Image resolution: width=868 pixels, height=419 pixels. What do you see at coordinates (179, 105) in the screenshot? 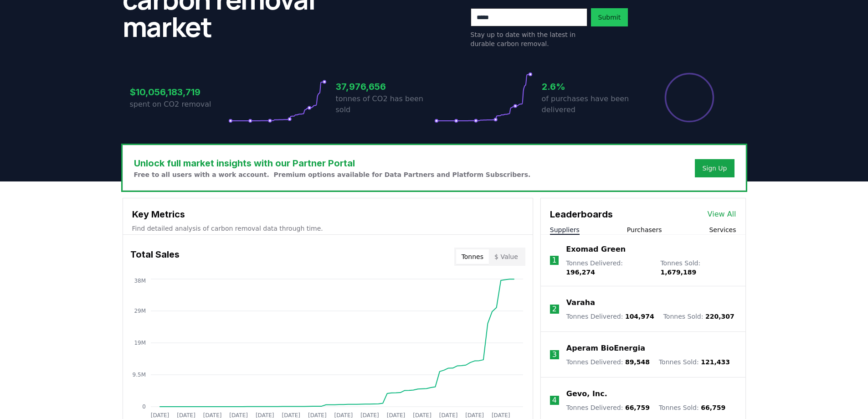
I see `p: spent on CO2 removal` at bounding box center [179, 105].